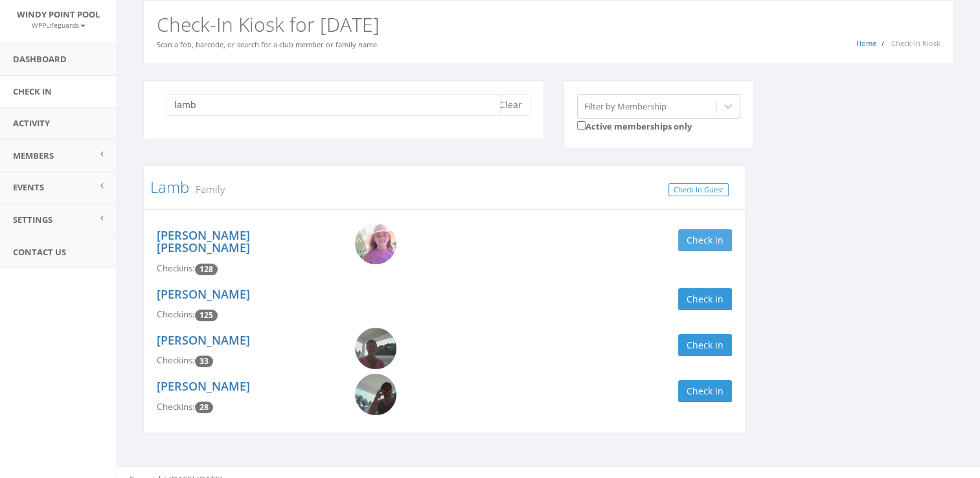 The width and height of the screenshot is (980, 478). I want to click on input: Active memberships only, so click(581, 125).